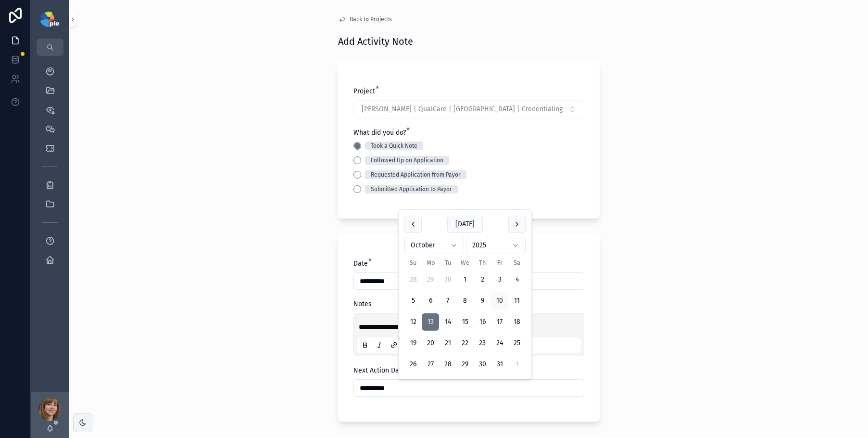 This screenshot has width=868, height=438. What do you see at coordinates (430, 364) in the screenshot?
I see `button: Monday, October 27th, 2025` at bounding box center [430, 364].